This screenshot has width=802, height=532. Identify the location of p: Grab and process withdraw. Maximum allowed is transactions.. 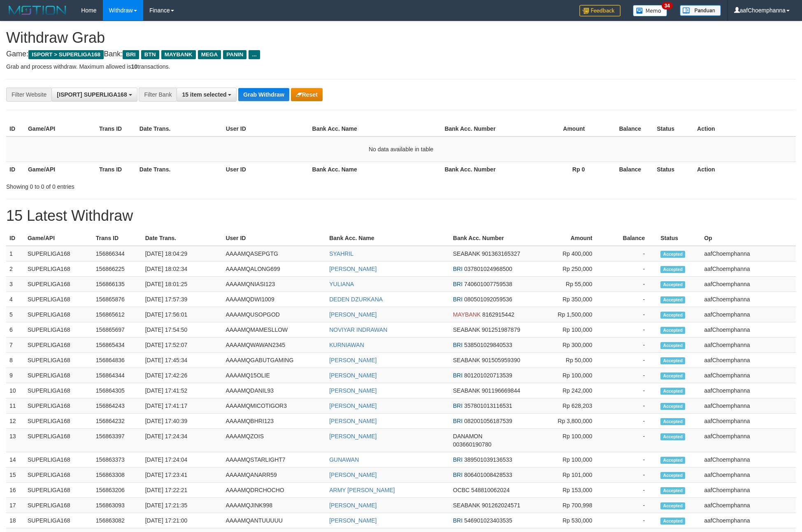
(400, 66).